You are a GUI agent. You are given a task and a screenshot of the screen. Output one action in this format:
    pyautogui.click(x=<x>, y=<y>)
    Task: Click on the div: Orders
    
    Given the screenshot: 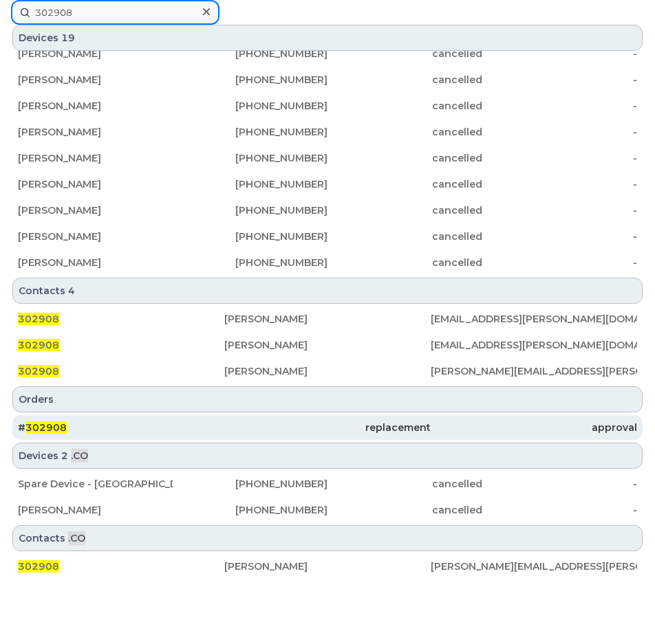 What is the action you would take?
    pyautogui.click(x=328, y=399)
    